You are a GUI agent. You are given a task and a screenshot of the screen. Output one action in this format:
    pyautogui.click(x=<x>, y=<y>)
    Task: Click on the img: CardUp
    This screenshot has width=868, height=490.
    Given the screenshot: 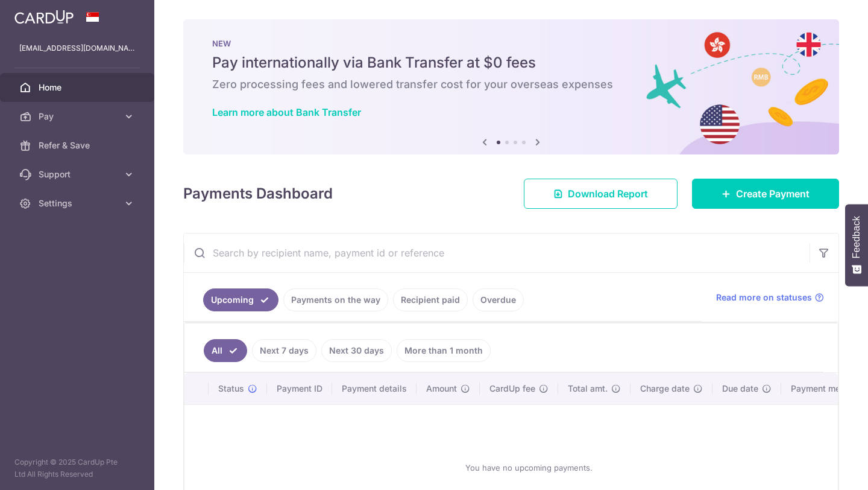 What is the action you would take?
    pyautogui.click(x=44, y=17)
    